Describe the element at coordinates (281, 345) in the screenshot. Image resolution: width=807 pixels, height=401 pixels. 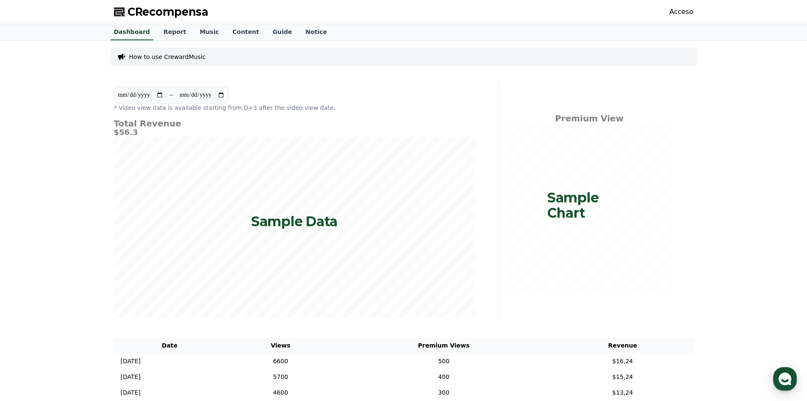
I see `th: Views` at that location.